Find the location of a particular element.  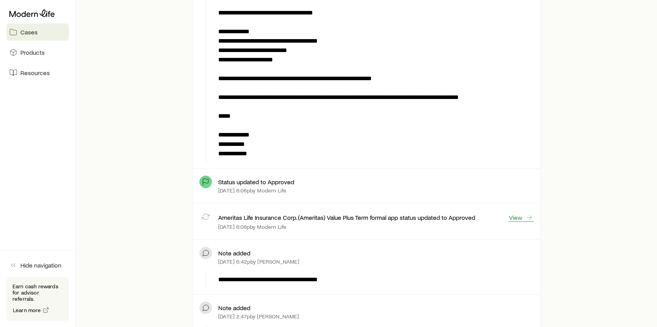

p: Ameritas Life Insurance Corp. (Ameritas) Value Plus Term formal app status updated to Approved is located at coordinates (347, 218).